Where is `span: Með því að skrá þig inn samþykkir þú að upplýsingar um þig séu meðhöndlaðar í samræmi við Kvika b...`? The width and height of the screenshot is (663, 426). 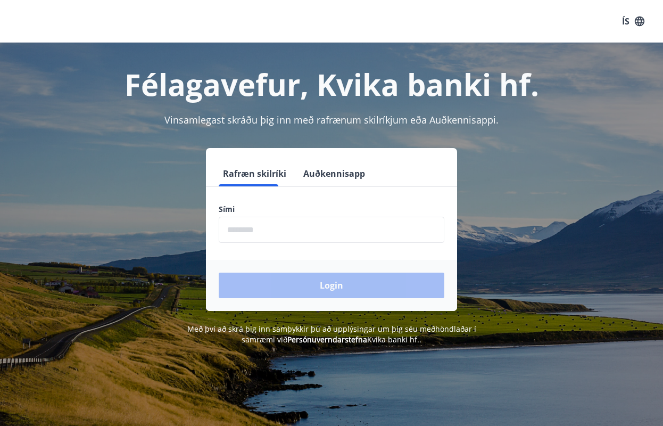
span: Með því að skrá þig inn samþykkir þú að upplýsingar um þig séu meðhöndlaðar í samræmi við Kvika b... is located at coordinates (332, 334).